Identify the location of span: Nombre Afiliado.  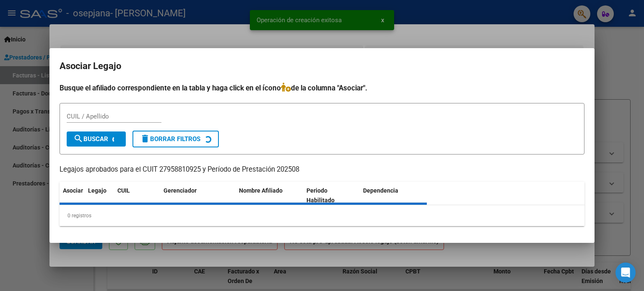
(261, 191).